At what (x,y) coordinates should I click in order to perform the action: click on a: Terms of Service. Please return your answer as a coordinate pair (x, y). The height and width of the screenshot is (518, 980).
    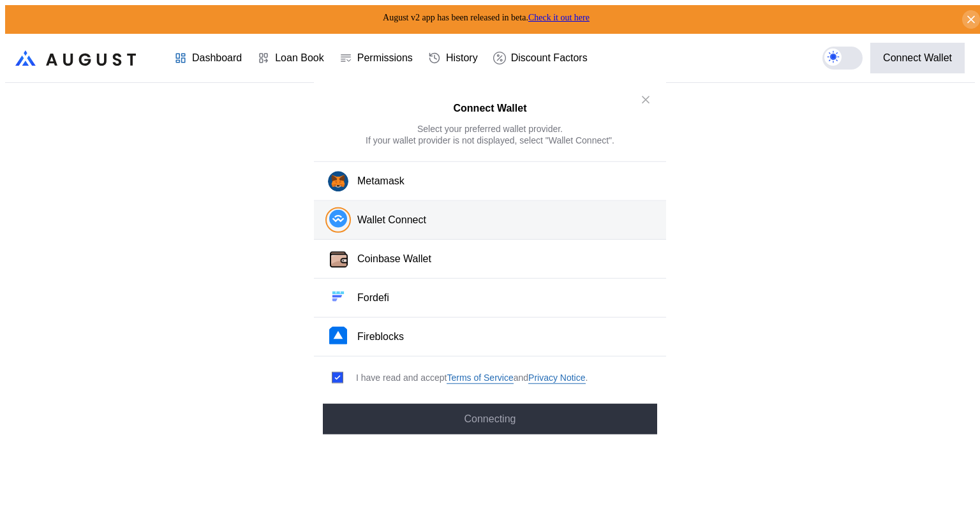
    Looking at the image, I should click on (480, 378).